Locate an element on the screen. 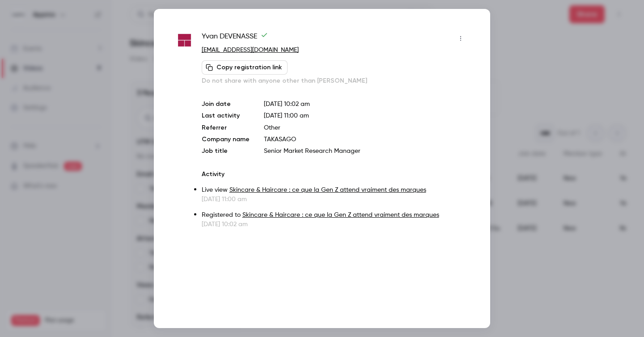  img: takasago.com is located at coordinates (184, 40).